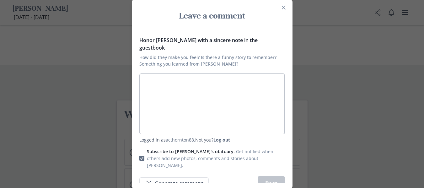 This screenshot has width=424, height=188. Describe the element at coordinates (210, 61) in the screenshot. I see `span: How did they make you feel? Is there a funny story to remember? Something you learned from [PERSO...` at that location.